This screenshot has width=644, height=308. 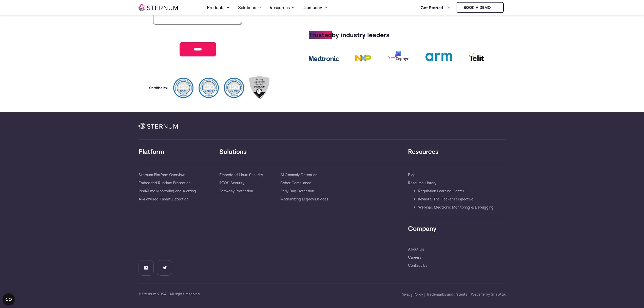 I want to click on span: Trusted, so click(x=320, y=35).